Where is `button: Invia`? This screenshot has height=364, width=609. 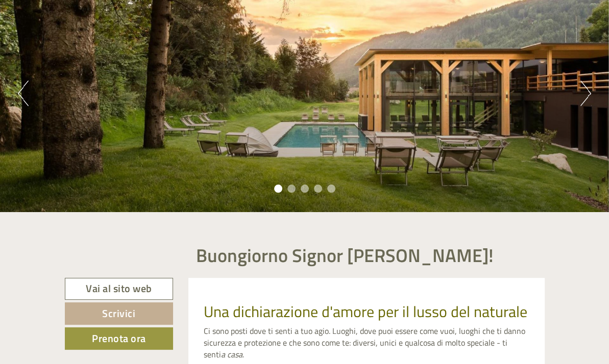 button: Invia is located at coordinates (299, 275).